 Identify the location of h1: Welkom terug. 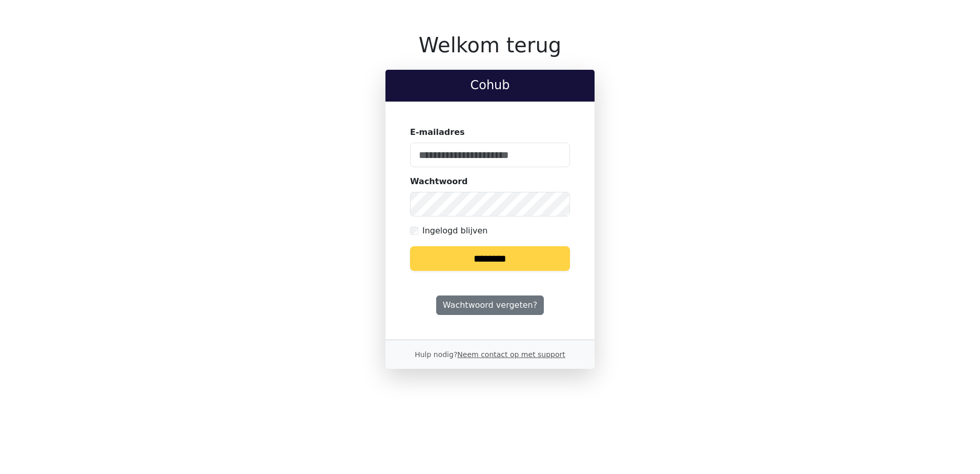
(490, 45).